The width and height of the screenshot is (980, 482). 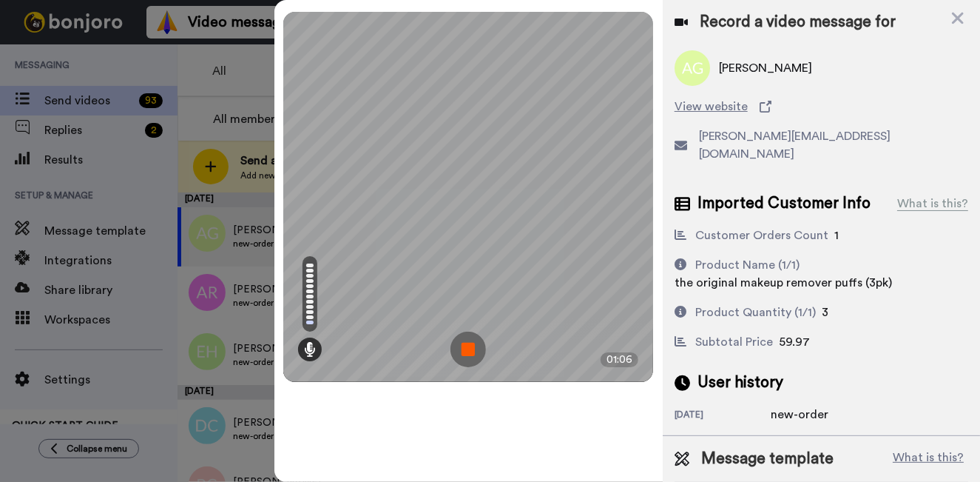 I want to click on div: Customer Orders Count, so click(x=762, y=236).